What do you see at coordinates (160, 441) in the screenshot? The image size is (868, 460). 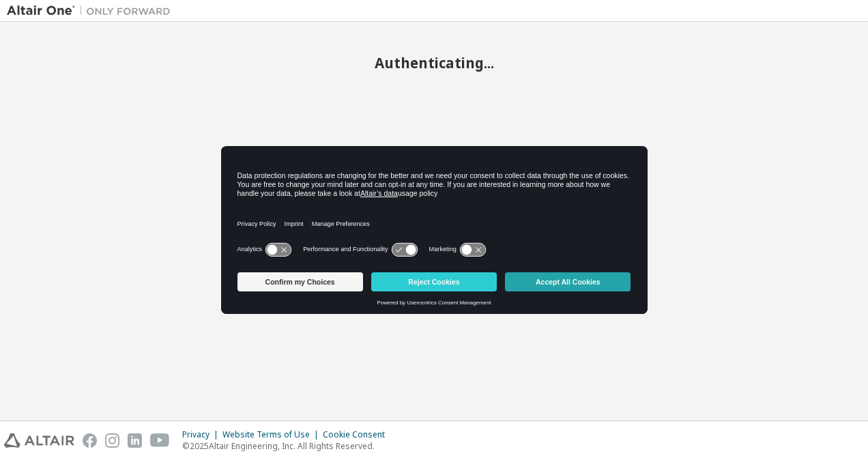 I see `img: youtube.svg` at bounding box center [160, 441].